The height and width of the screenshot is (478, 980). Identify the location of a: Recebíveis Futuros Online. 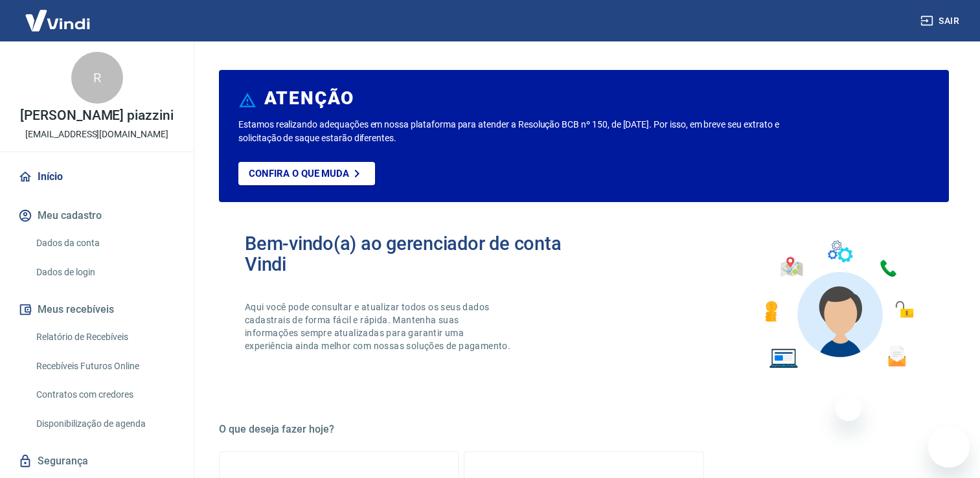
(105, 366).